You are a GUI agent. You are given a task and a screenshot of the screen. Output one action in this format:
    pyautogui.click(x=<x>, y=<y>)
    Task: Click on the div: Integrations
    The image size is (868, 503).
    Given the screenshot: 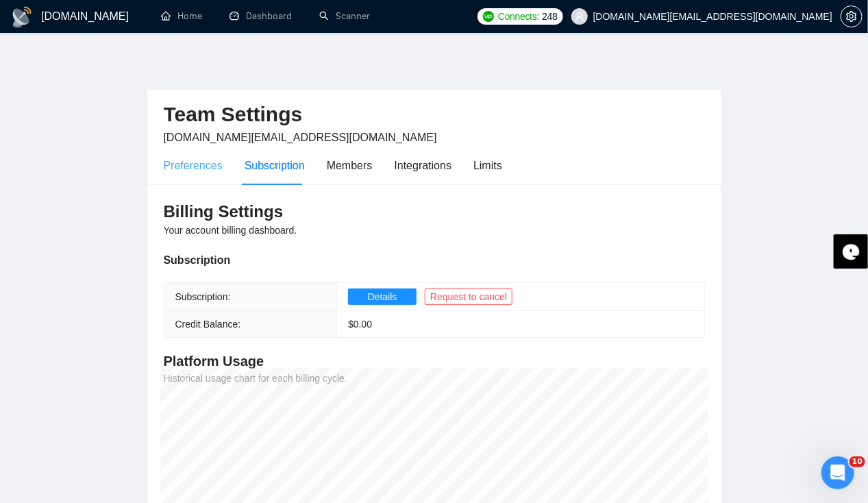 What is the action you would take?
    pyautogui.click(x=423, y=166)
    